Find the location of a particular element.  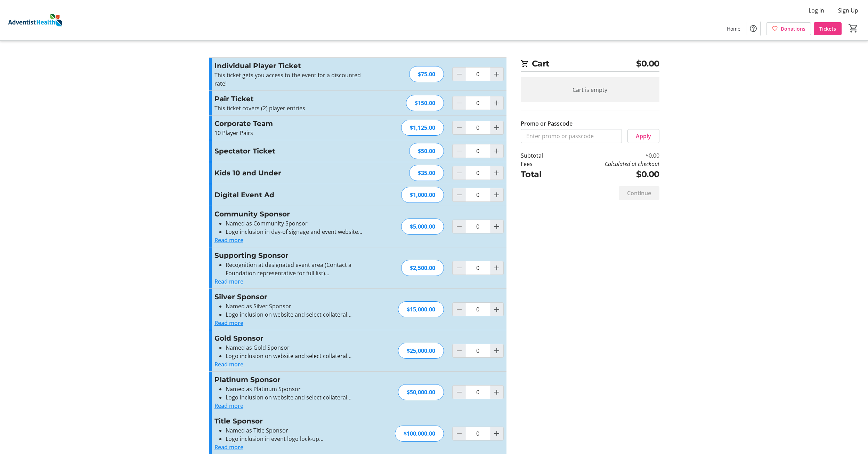

img: Adventist Health's Logo is located at coordinates (35, 20).